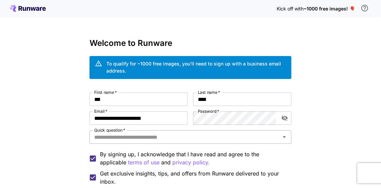  Describe the element at coordinates (193, 158) in the screenshot. I see `p: By signing up, I acknowledge that I have read and agree to the applicable and` at that location.